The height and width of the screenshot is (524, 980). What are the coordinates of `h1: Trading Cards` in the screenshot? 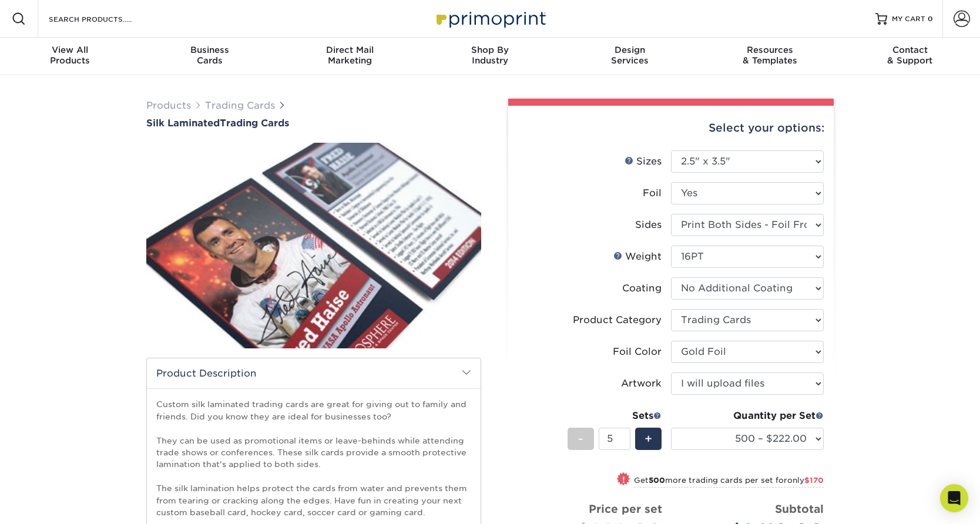 It's located at (314, 123).